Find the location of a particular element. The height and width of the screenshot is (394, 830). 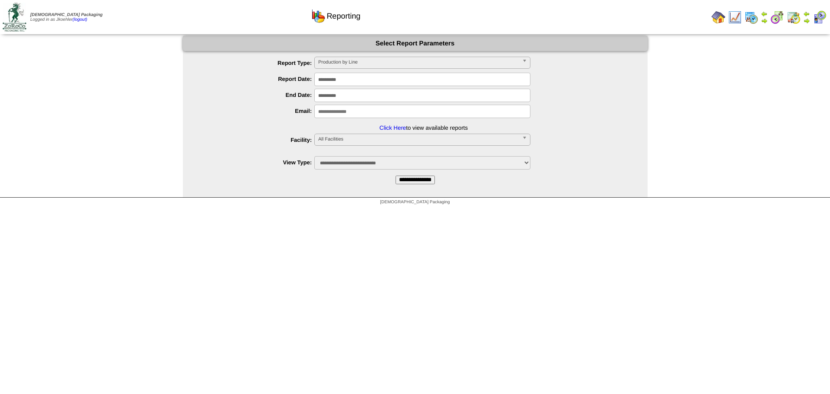

a: Click Here is located at coordinates (393, 128).